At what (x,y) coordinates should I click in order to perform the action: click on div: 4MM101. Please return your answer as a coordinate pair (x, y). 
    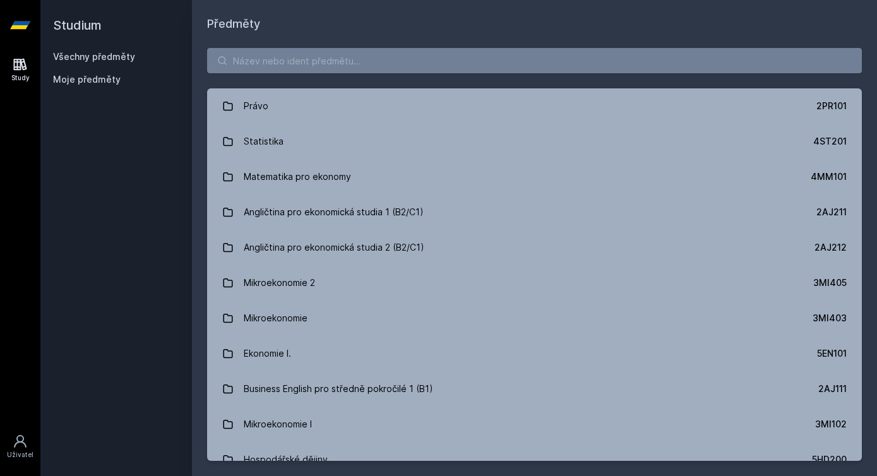
    Looking at the image, I should click on (828, 177).